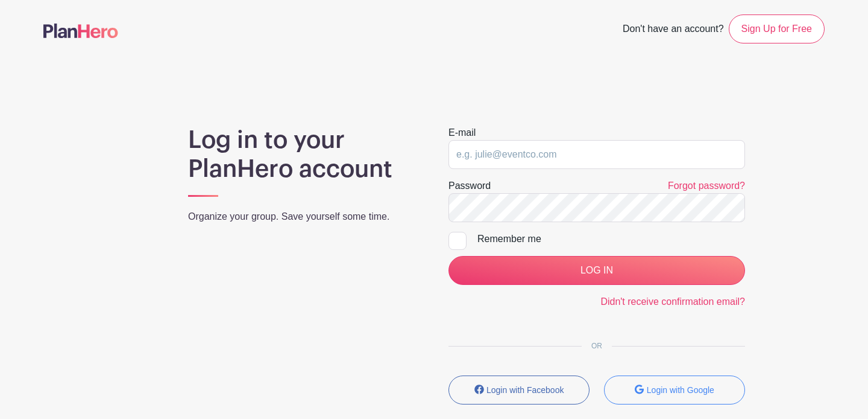 Image resolution: width=868 pixels, height=419 pixels. What do you see at coordinates (597, 346) in the screenshot?
I see `span: OR` at bounding box center [597, 346].